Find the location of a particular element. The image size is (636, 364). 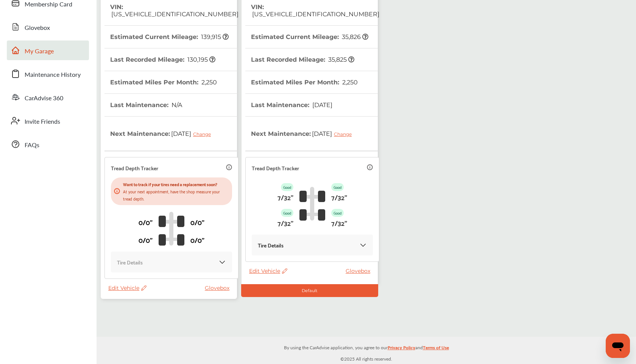

a: Privacy Policy is located at coordinates (401, 349).